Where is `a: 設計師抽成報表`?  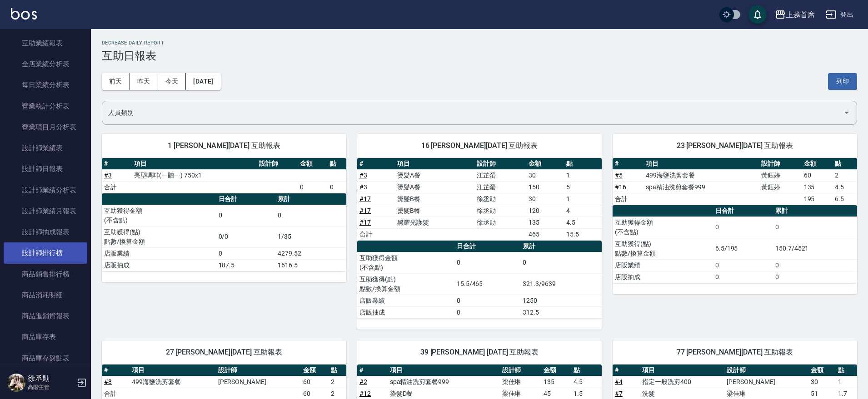
a: 設計師抽成報表 is located at coordinates (46, 232).